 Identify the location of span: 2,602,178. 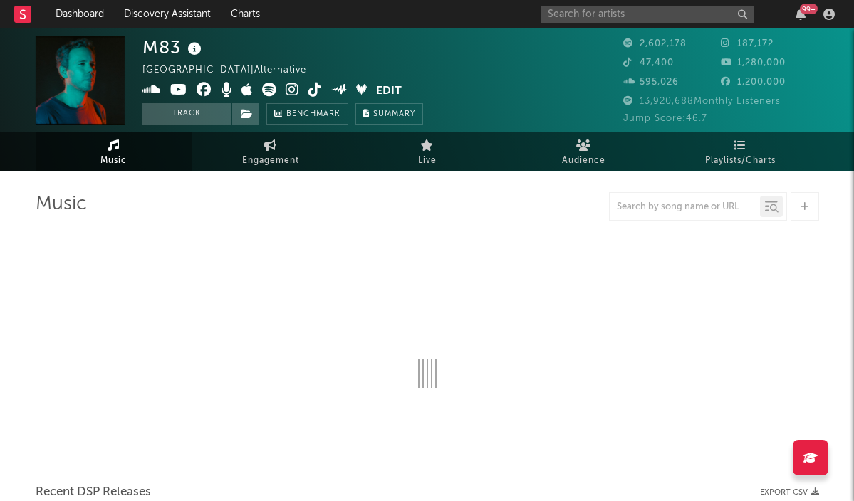
(654, 43).